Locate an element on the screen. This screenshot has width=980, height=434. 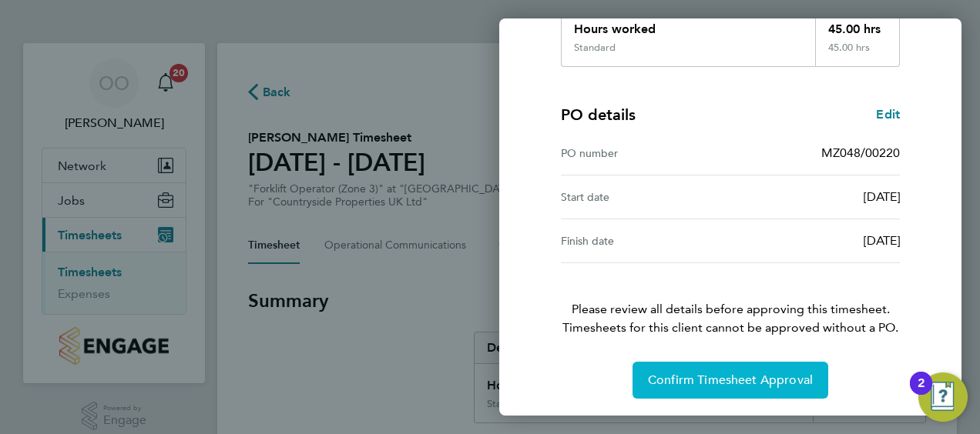
p: Please review all details before approving this timesheet. is located at coordinates (730, 300).